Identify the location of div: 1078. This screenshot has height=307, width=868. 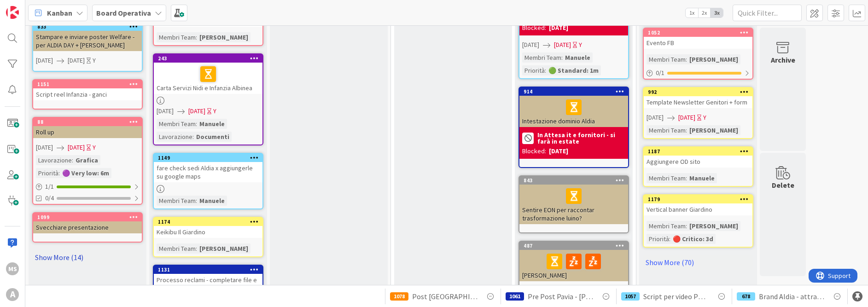
(399, 296).